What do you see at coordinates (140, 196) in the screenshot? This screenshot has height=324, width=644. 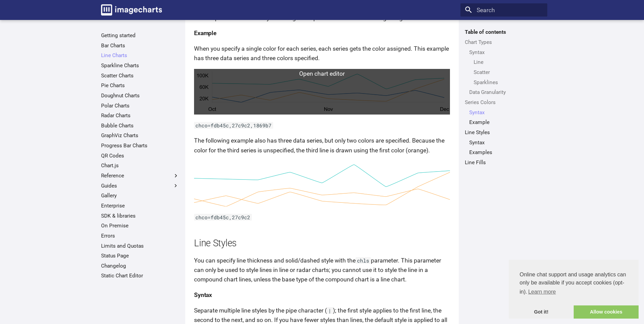 I see `a: Gallery` at bounding box center [140, 196].